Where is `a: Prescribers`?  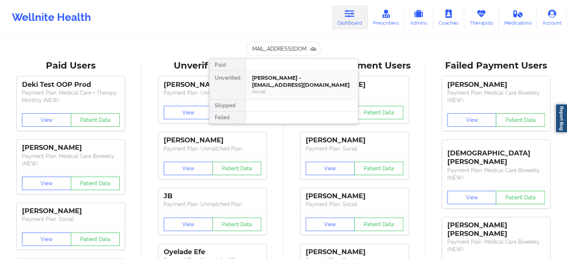
a: Prescribers is located at coordinates (386, 18).